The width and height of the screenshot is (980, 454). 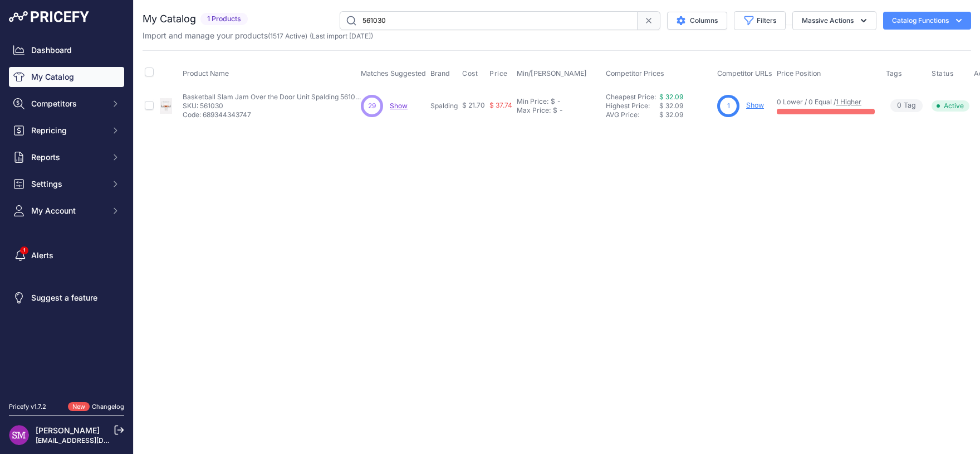 What do you see at coordinates (66, 297) in the screenshot?
I see `a: Suggest a feature` at bounding box center [66, 297].